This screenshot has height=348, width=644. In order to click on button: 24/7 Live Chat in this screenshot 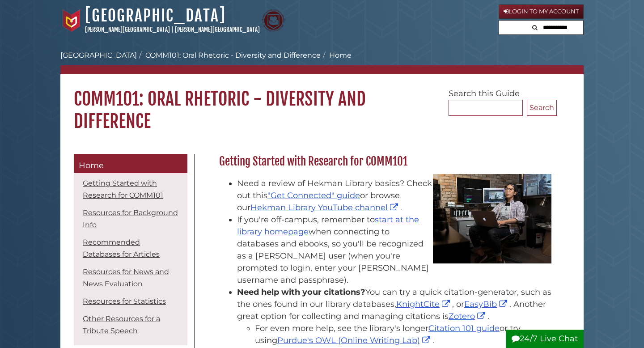, I will do `click(545, 338)`.